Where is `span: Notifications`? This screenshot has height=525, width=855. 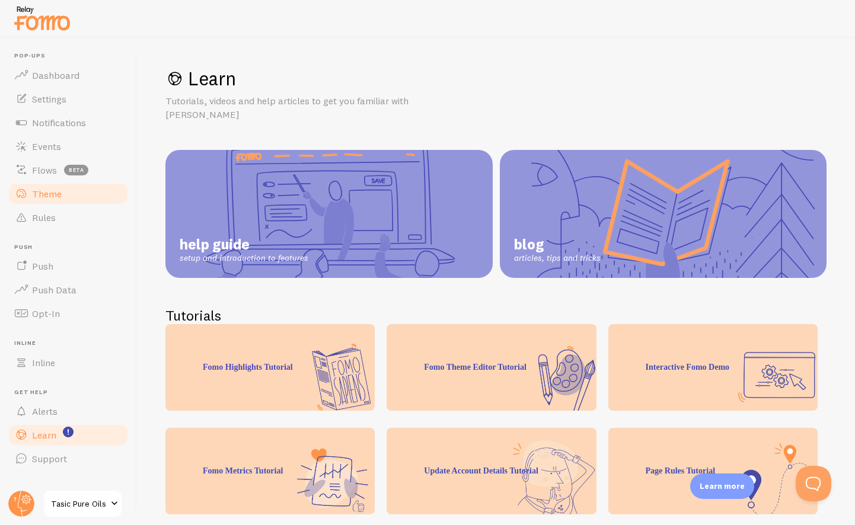 span: Notifications is located at coordinates (59, 123).